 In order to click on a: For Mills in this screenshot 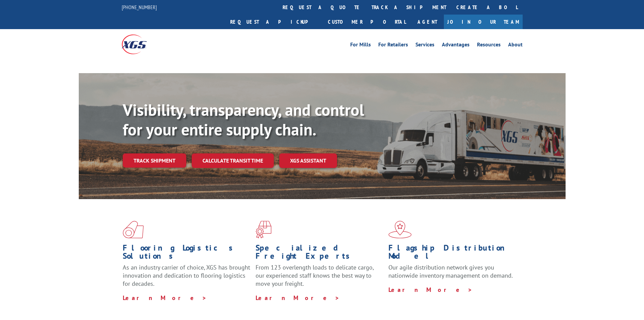, I will do `click(360, 46)`.